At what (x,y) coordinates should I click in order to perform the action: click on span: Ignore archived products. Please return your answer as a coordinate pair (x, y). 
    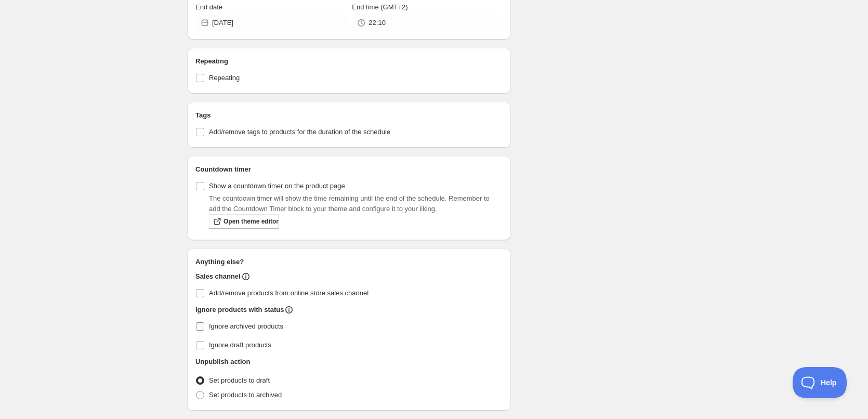
    Looking at the image, I should click on (246, 326).